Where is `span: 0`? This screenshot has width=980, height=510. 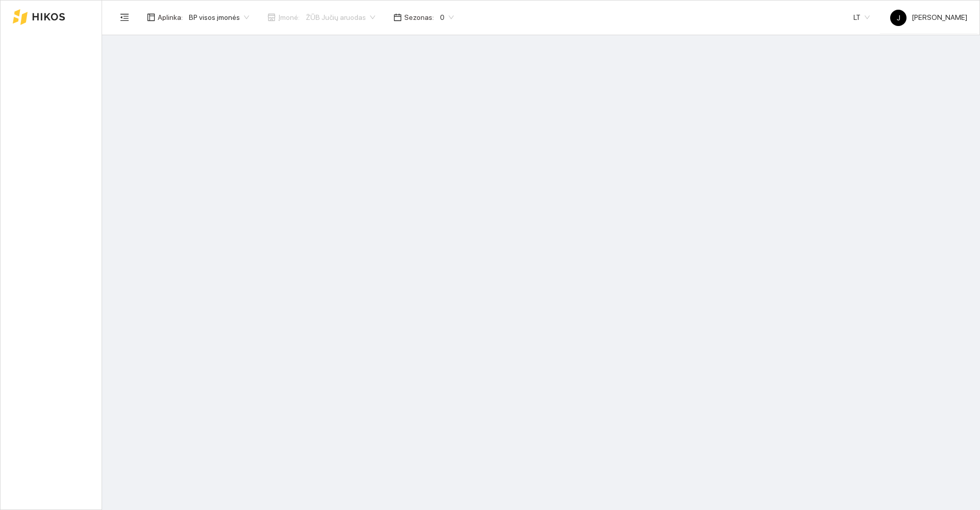 span: 0 is located at coordinates (446, 17).